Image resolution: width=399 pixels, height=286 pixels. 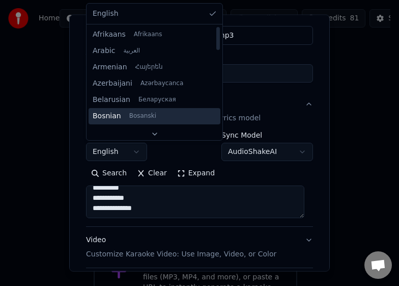 What do you see at coordinates (143, 116) in the screenshot?
I see `span: Bosanski` at bounding box center [143, 116].